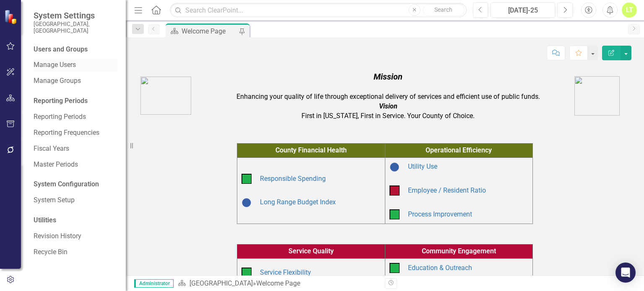 Image resolution: width=644 pixels, height=291 pixels. Describe the element at coordinates (394, 190) in the screenshot. I see `img: Below Plan` at that location.